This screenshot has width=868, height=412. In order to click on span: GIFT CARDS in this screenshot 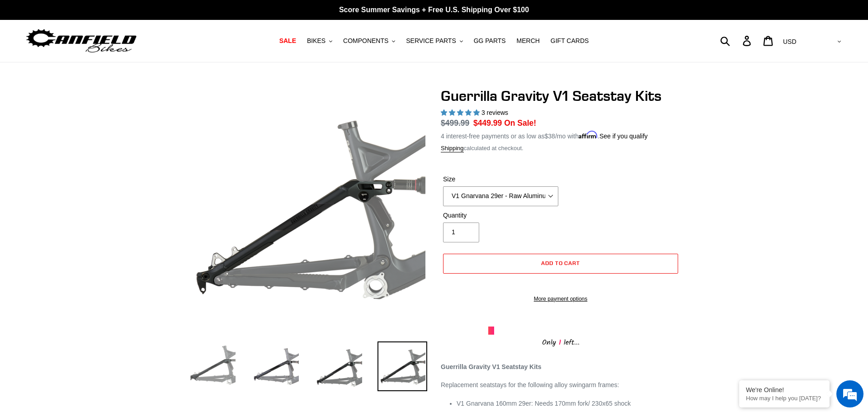, I will do `click(570, 41)`.